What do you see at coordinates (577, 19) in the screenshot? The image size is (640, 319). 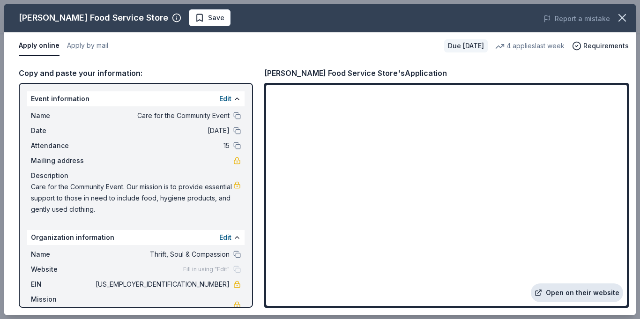 I see `button: Report a mistake` at bounding box center [577, 19].